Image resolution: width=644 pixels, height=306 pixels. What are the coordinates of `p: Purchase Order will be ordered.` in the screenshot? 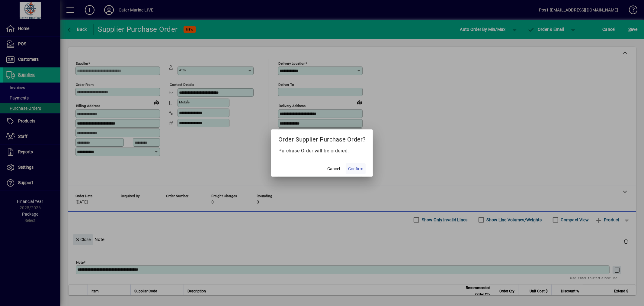 It's located at (322, 151).